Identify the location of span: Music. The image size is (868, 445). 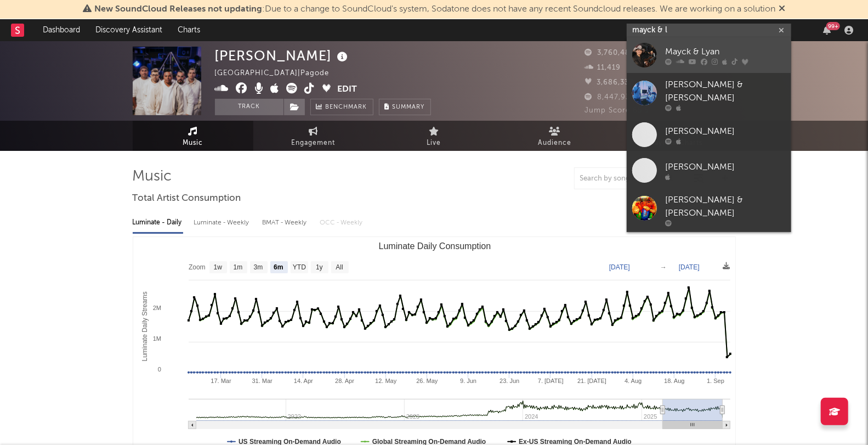
(192, 143).